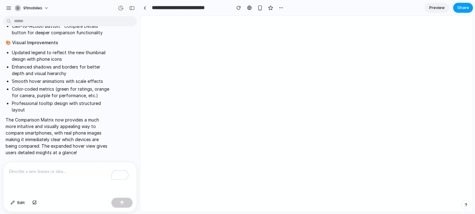 The image size is (475, 214). I want to click on li: Updated legend to reflect the new thumbnail design with phone icons, so click(61, 56).